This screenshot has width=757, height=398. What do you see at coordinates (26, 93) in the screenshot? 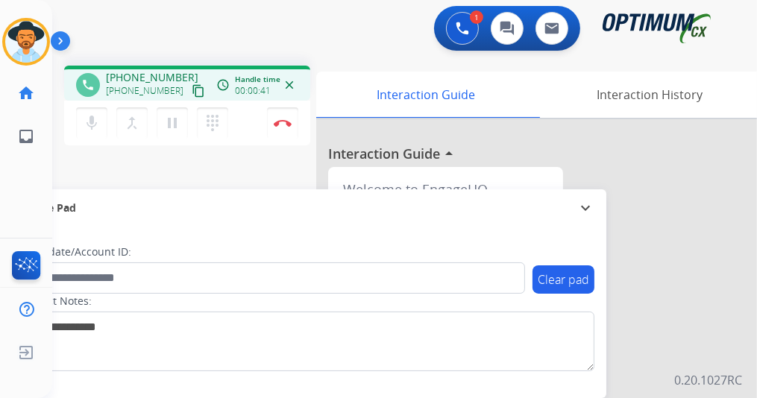
I see `mat-icon: home` at bounding box center [26, 93].